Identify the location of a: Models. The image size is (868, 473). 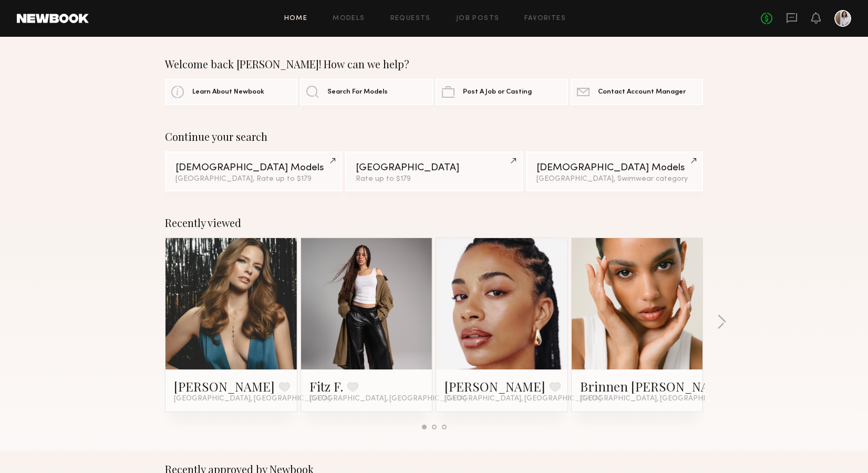
(349, 18).